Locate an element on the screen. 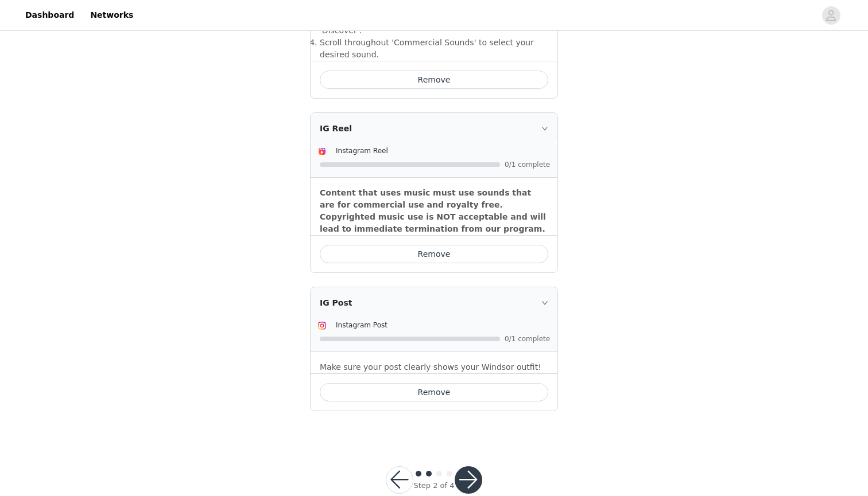 Image resolution: width=868 pixels, height=496 pixels. img: Instagram Icon is located at coordinates (322, 326).